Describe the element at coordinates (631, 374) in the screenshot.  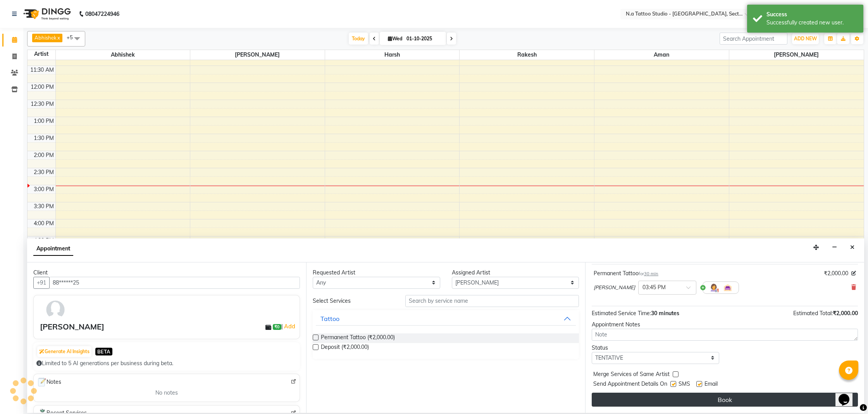
I see `span: Merge Services of Same Artist` at that location.